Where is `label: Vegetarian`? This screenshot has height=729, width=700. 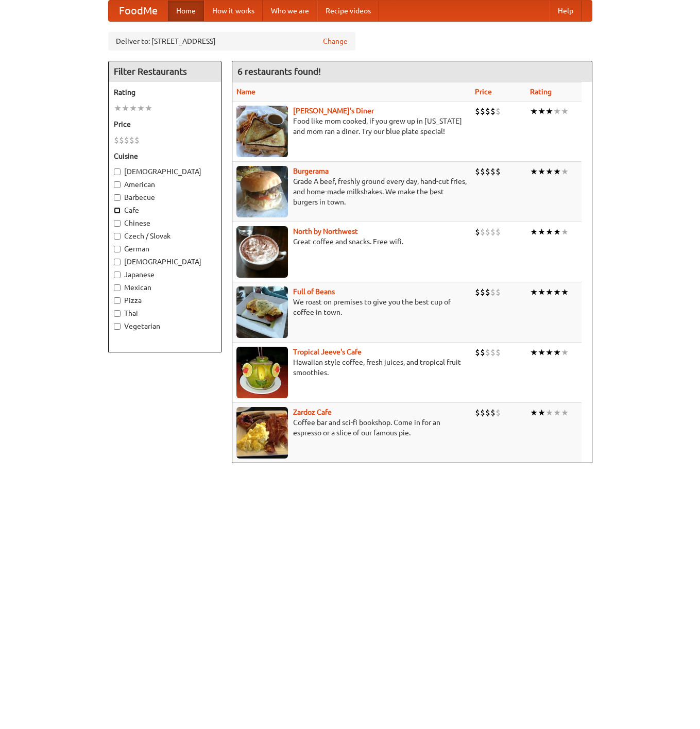 label: Vegetarian is located at coordinates (165, 327).